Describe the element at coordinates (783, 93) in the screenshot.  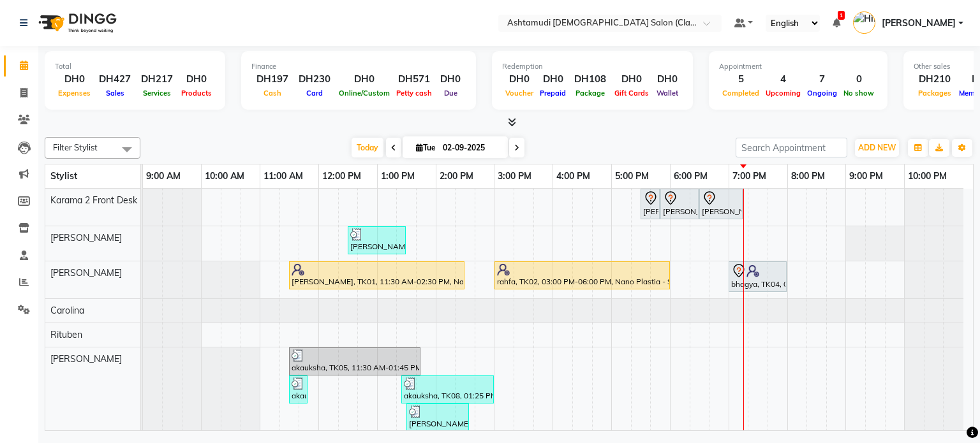
I see `span: Upcoming` at that location.